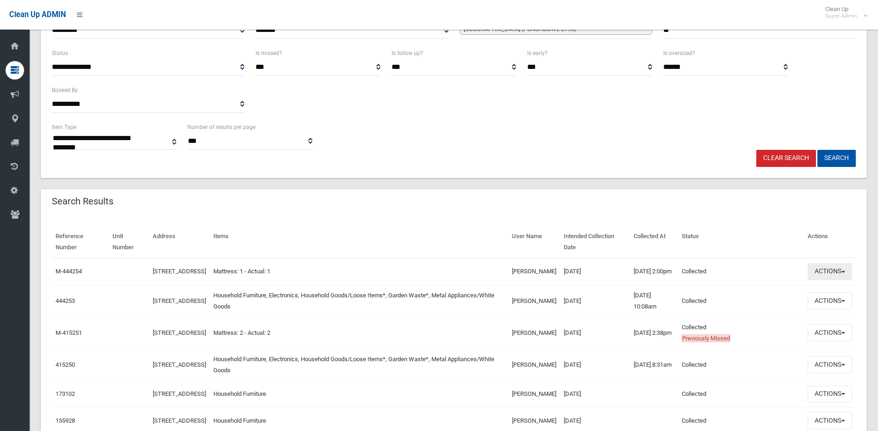 The height and width of the screenshot is (431, 878). I want to click on a: M-444254, so click(69, 271).